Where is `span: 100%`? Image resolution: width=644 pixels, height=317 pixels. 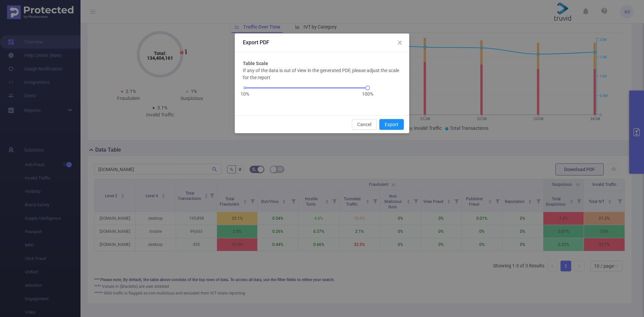 span: 100% is located at coordinates (368, 94).